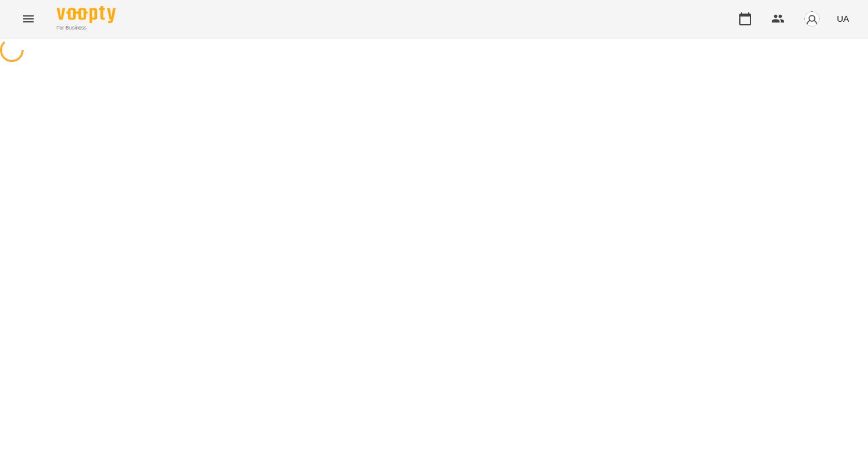 The height and width of the screenshot is (472, 868). I want to click on img: avatar_s.png, so click(812, 19).